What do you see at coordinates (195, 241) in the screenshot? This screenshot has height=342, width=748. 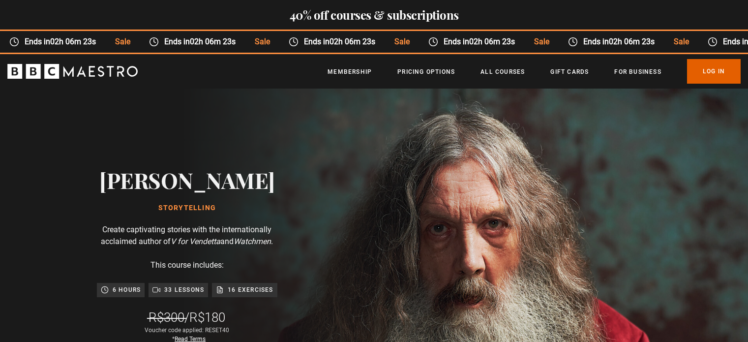 I see `i: V for Vendetta` at bounding box center [195, 241].